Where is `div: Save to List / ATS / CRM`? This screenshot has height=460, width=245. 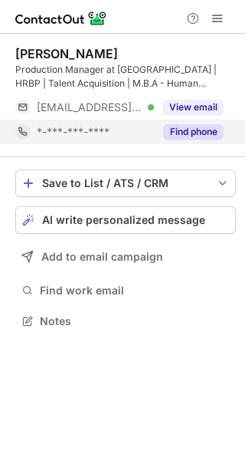
div: Save to List / ATS / CRM is located at coordinates (126, 183).